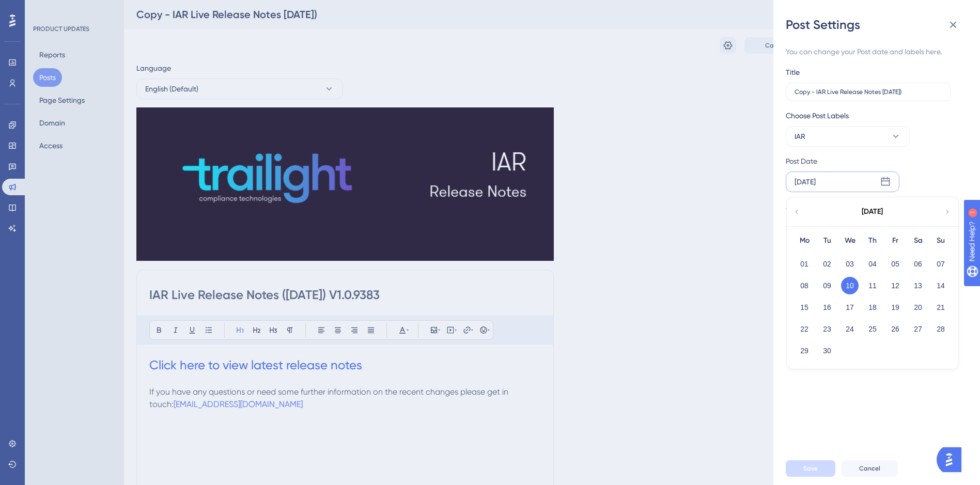 This screenshot has height=485, width=980. I want to click on button: 14, so click(941, 286).